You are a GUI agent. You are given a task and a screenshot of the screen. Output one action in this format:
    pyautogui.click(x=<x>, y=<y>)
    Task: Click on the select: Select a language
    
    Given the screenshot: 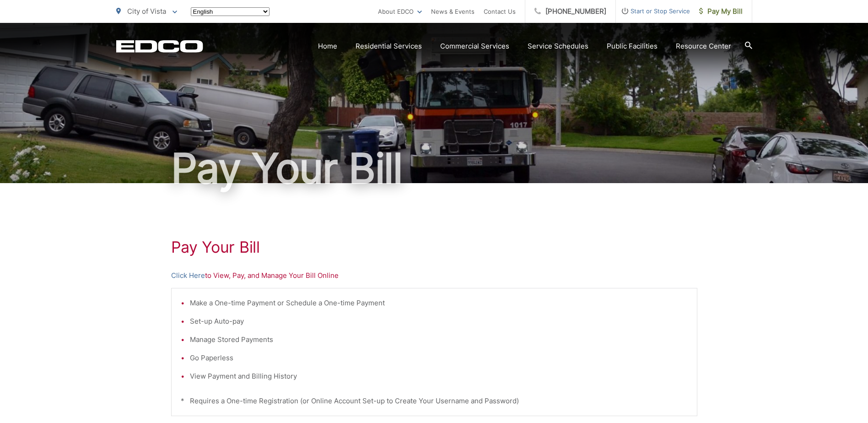 What is the action you would take?
    pyautogui.click(x=230, y=11)
    